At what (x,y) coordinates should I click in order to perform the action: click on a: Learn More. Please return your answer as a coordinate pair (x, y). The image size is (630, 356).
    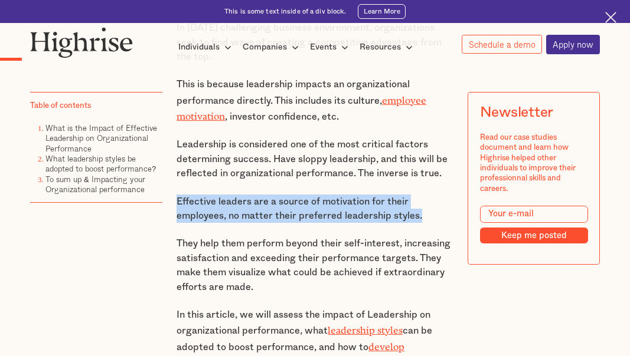
    Looking at the image, I should click on (381, 12).